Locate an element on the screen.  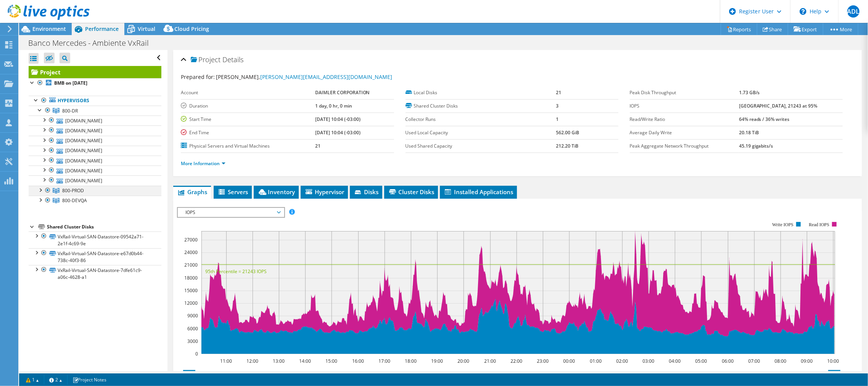
label: Shared Cluster Disks is located at coordinates (481, 106).